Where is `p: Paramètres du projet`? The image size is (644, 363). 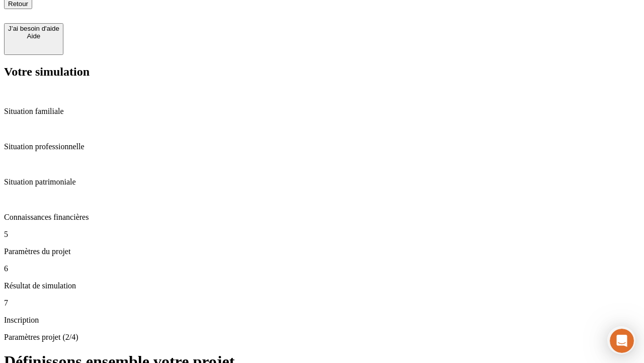 p: Paramètres du projet is located at coordinates (322, 251).